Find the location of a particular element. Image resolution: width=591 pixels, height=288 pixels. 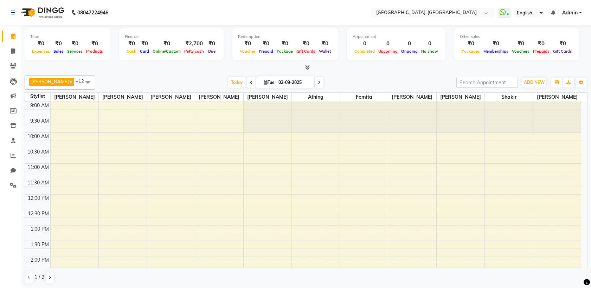

span: Today is located at coordinates (237, 82).